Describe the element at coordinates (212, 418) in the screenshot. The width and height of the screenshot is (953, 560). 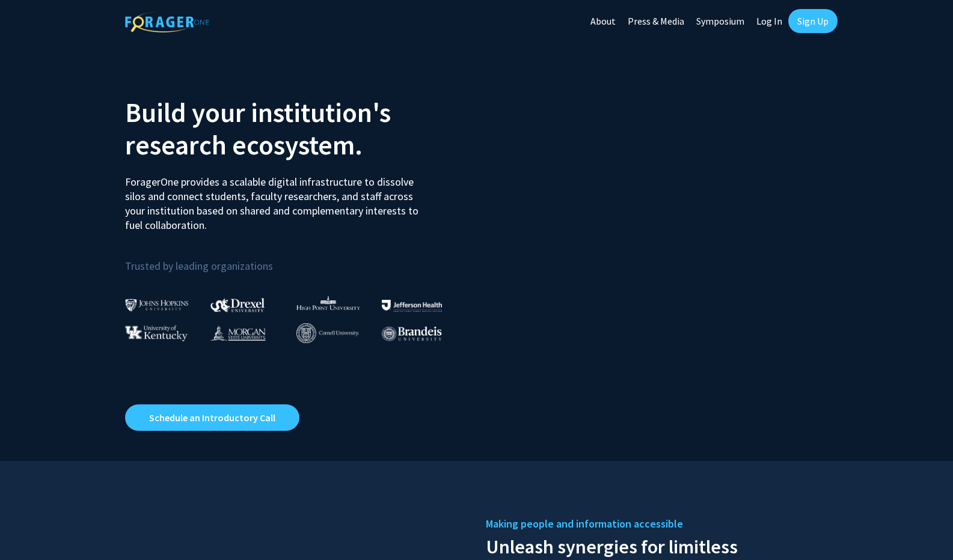
I see `a: Opens in a new tab` at that location.